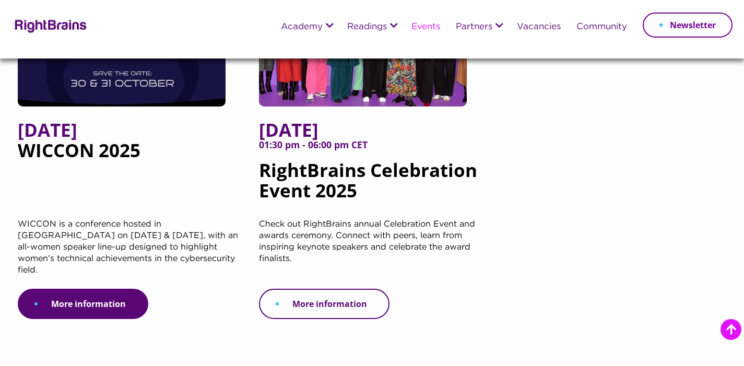 This screenshot has height=366, width=744. Describe the element at coordinates (688, 25) in the screenshot. I see `a: Newsletter` at that location.